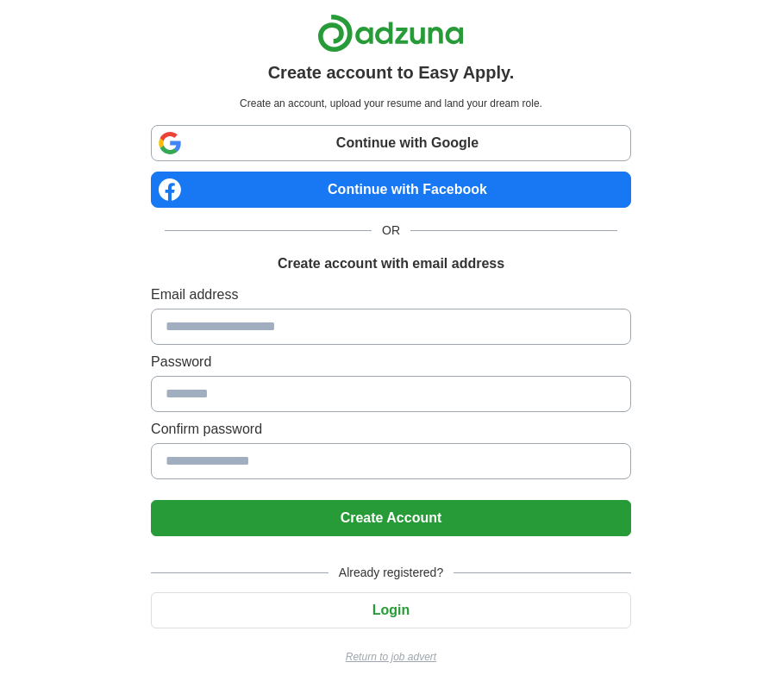  What do you see at coordinates (390, 33) in the screenshot?
I see `img: Adzuna logo` at bounding box center [390, 33].